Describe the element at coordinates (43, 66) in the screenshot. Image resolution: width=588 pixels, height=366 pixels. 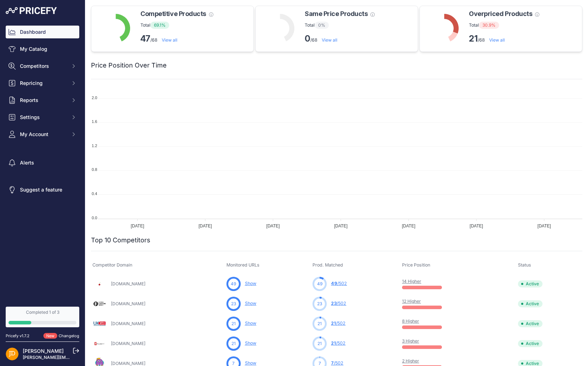
I see `span: Competitors` at that location.